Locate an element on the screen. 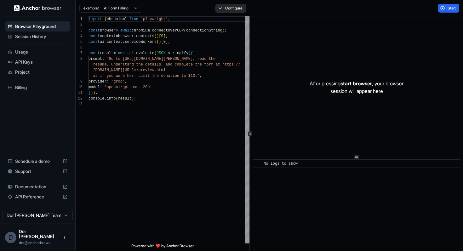  span: orm at https:// is located at coordinates (223, 65).